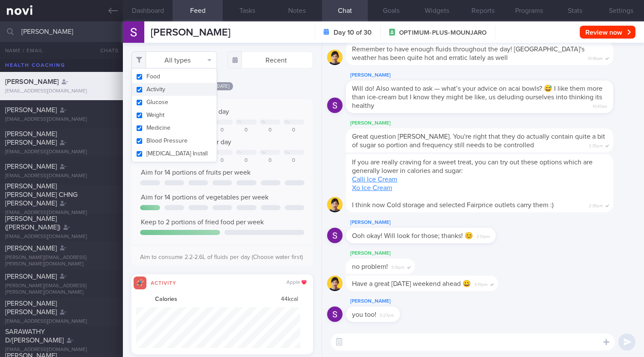 The width and height of the screenshot is (644, 357). I want to click on span: Aim to consume 2.2-2.6L of fluids per day (Choose water first), so click(222, 257).